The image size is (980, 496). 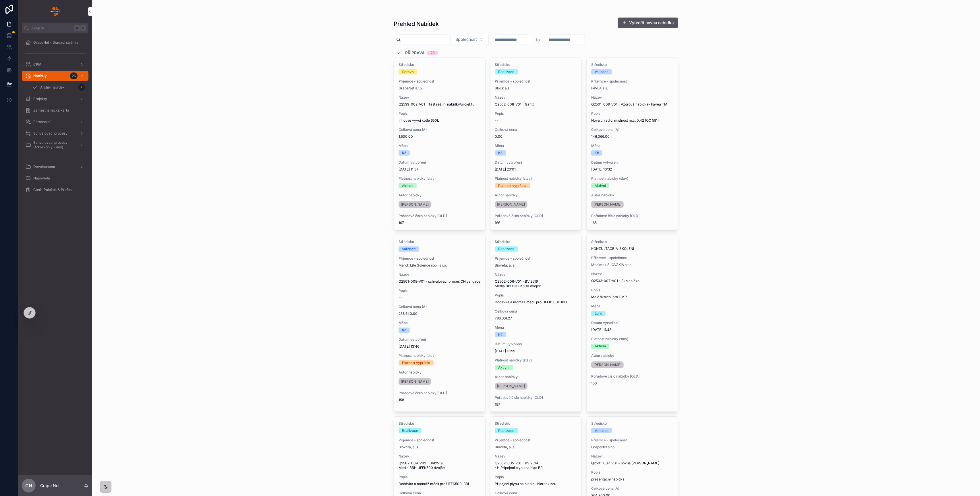 What do you see at coordinates (440, 323) in the screenshot?
I see `a: StřediskoValidacePříjemce - společnostMerck Life Science spol. s r.o.NázevQ2501-008-V01 - schvalo...` at bounding box center [440, 323].